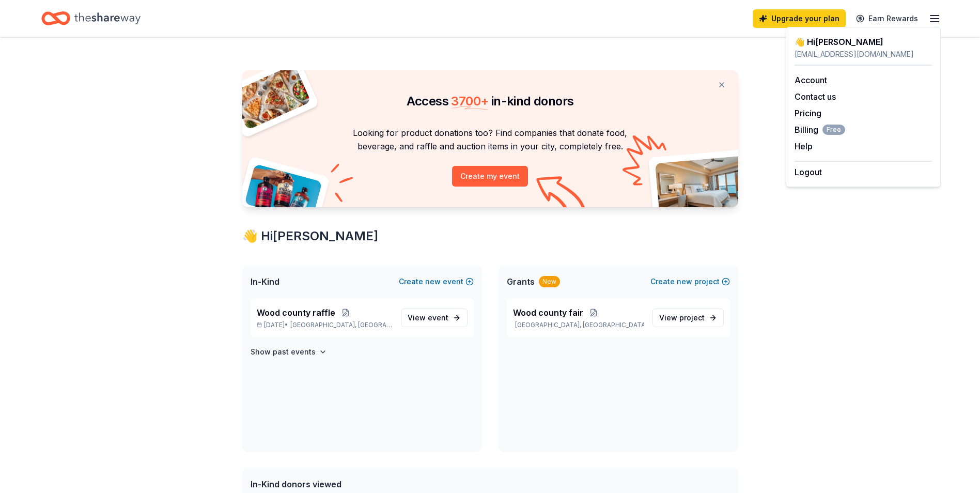 The image size is (980, 493). Describe the element at coordinates (808, 113) in the screenshot. I see `a: Pricing` at that location.